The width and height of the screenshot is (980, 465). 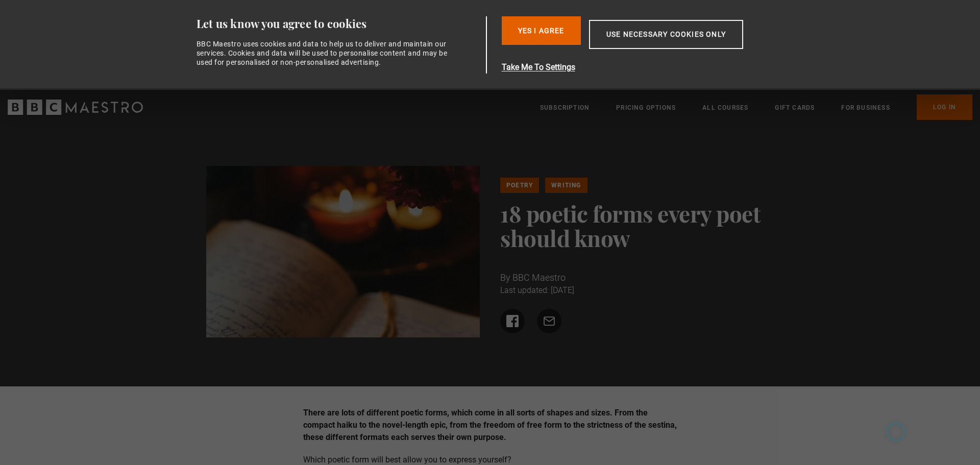 I want to click on a: For business, so click(x=865, y=108).